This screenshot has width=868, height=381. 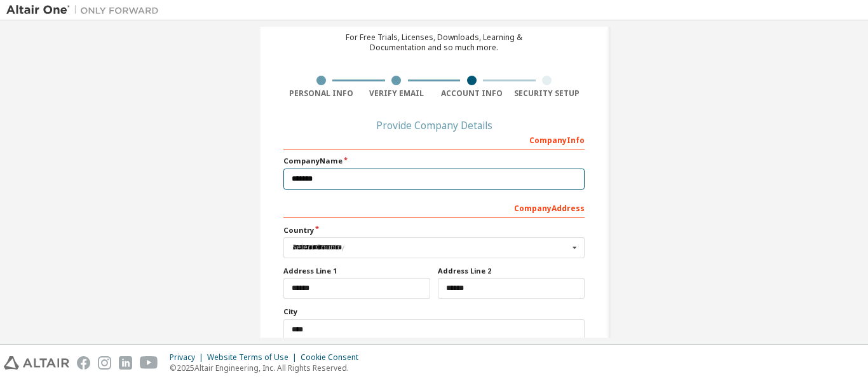 What do you see at coordinates (430, 248) in the screenshot?
I see `div: Select Country` at bounding box center [430, 248].